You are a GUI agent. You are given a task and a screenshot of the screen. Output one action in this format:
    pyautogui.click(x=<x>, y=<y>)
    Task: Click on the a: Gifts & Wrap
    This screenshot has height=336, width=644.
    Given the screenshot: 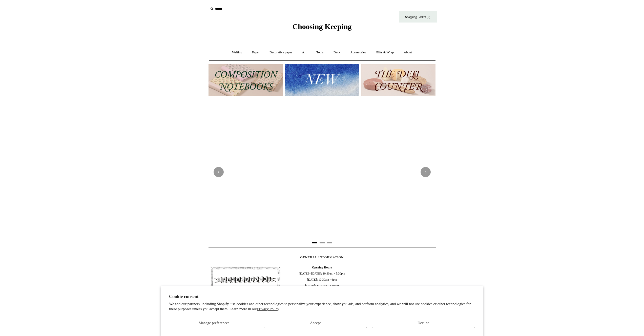 What is the action you would take?
    pyautogui.click(x=384, y=52)
    